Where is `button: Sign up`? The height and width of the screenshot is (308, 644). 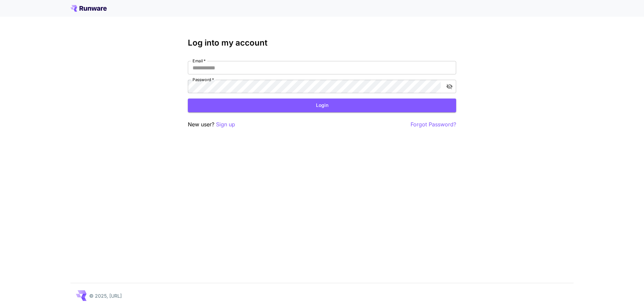
button: Sign up is located at coordinates (226, 125).